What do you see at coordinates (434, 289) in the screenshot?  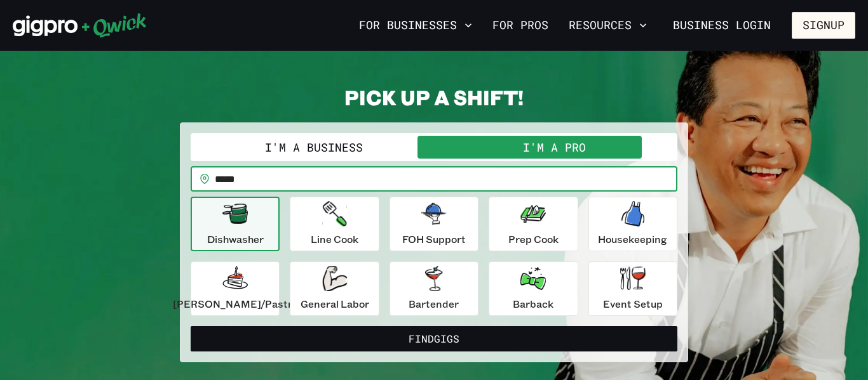 I see `button: Bartender` at bounding box center [434, 289].